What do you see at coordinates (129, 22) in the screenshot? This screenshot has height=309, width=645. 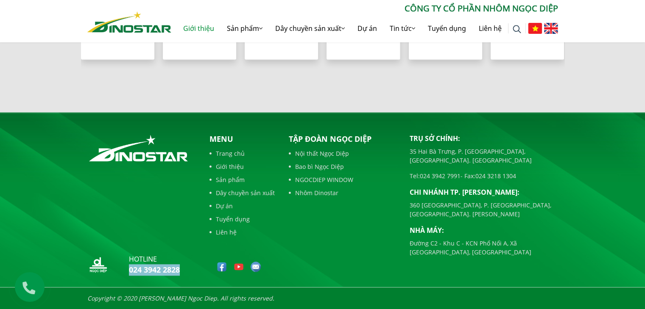 I see `img: Nhôm Dinostar` at bounding box center [129, 22].